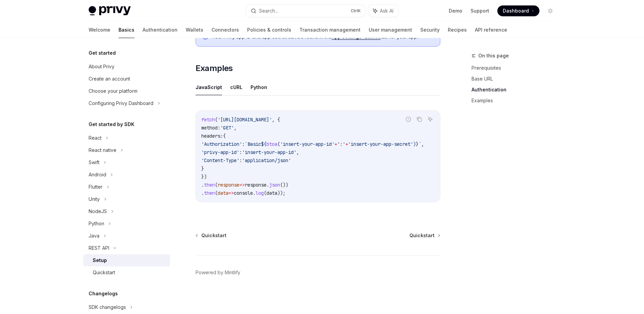 This screenshot has width=644, height=314. What do you see at coordinates (121, 103) in the screenshot?
I see `div: Configuring Privy Dashboard` at bounding box center [121, 103].